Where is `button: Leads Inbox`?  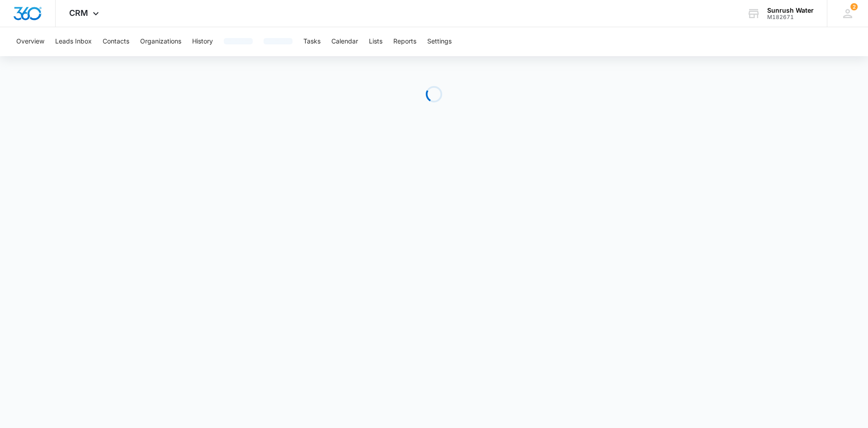 button: Leads Inbox is located at coordinates (74, 42).